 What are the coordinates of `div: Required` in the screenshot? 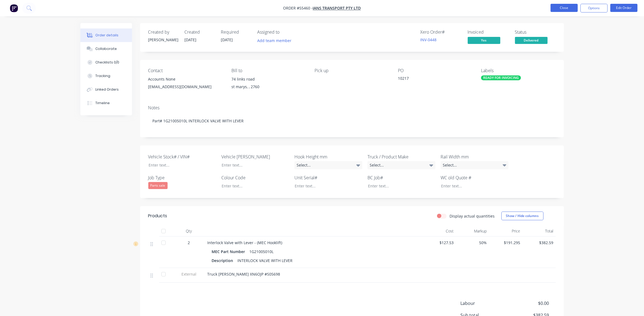 It's located at (236, 32).